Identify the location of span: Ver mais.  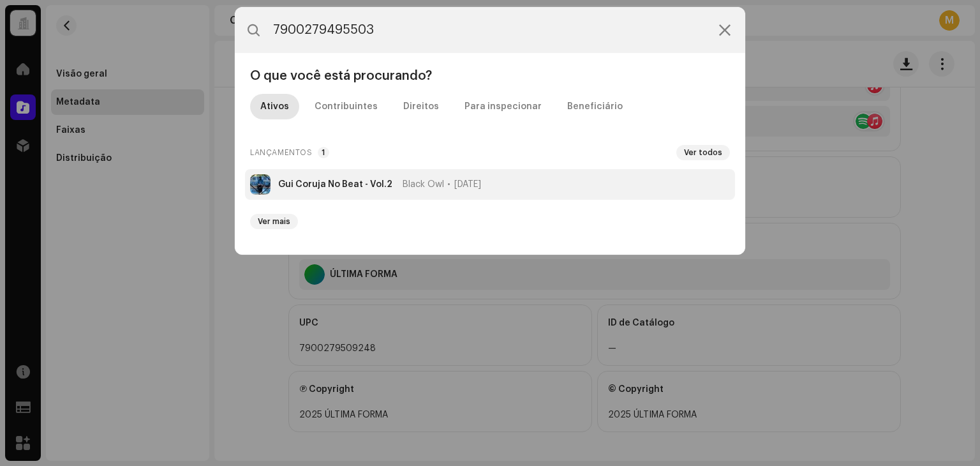
(274, 222).